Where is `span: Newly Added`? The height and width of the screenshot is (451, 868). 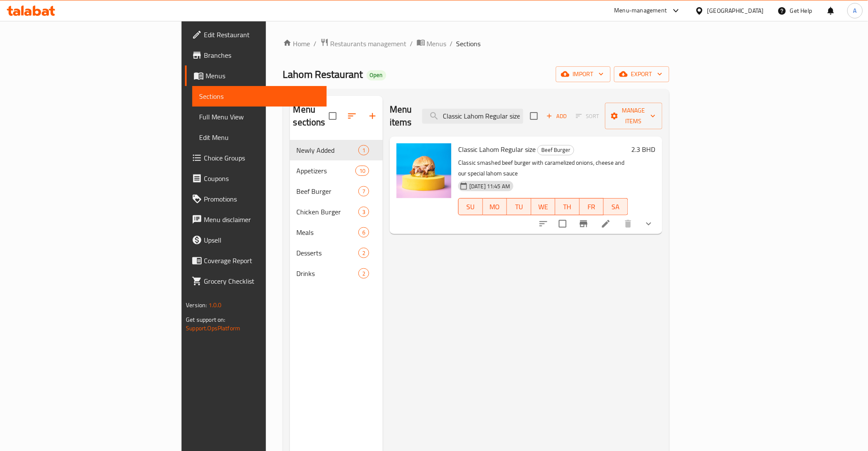 span: Newly Added is located at coordinates (328, 150).